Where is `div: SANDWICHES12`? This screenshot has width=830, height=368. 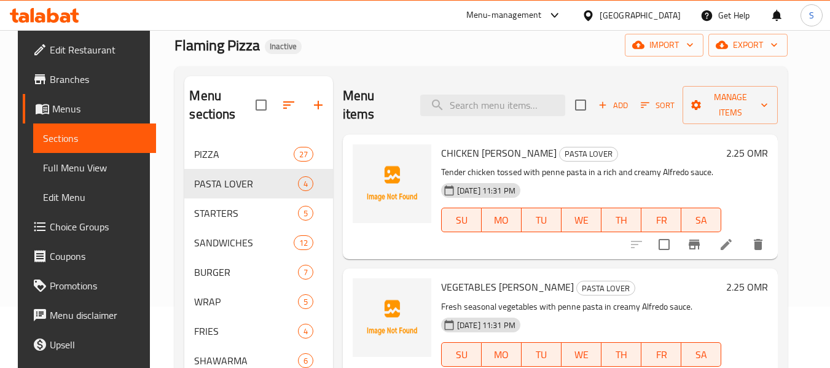 div: SANDWICHES12 is located at coordinates (258, 243).